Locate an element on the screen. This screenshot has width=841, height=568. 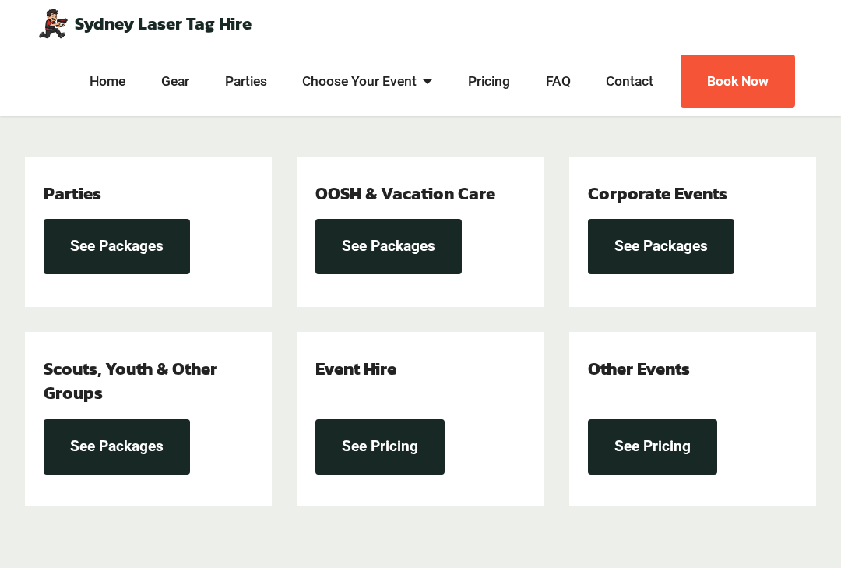
a: Book Now is located at coordinates (737, 81).